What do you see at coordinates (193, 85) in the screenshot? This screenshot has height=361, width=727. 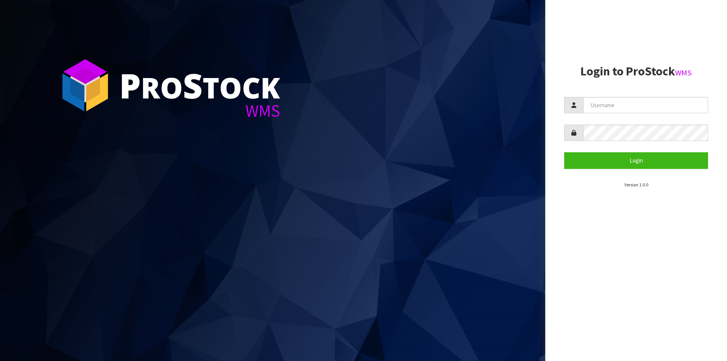 I see `span: S` at bounding box center [193, 85].